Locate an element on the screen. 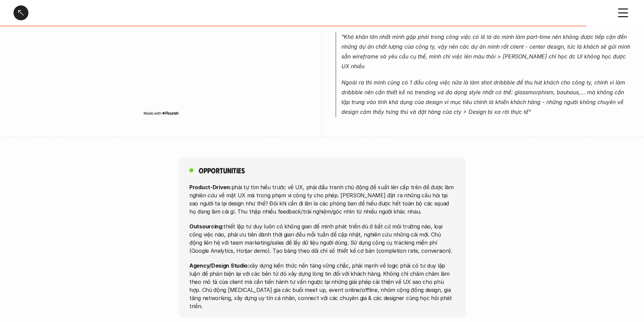 This screenshot has width=644, height=322. strong: Agency/Design Studio: is located at coordinates (219, 265).